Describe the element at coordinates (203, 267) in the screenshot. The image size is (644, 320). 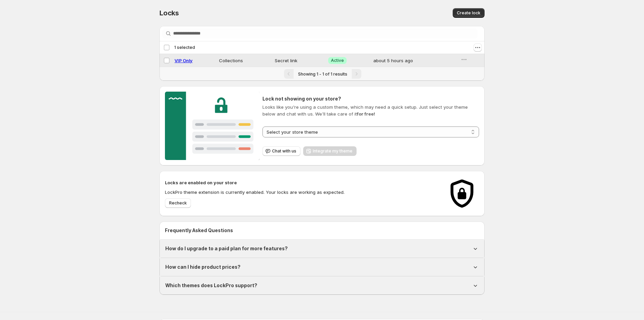
I see `h1: How can I hide product prices?` at that location.